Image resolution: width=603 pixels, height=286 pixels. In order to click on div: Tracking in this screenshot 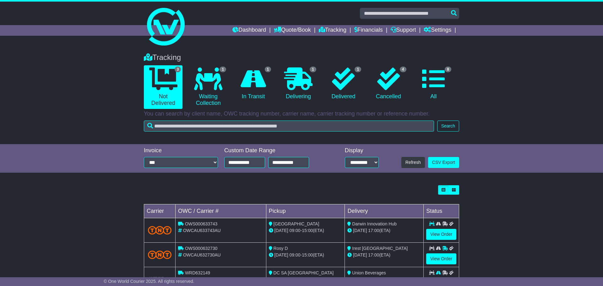, I will do `click(301, 57)`.